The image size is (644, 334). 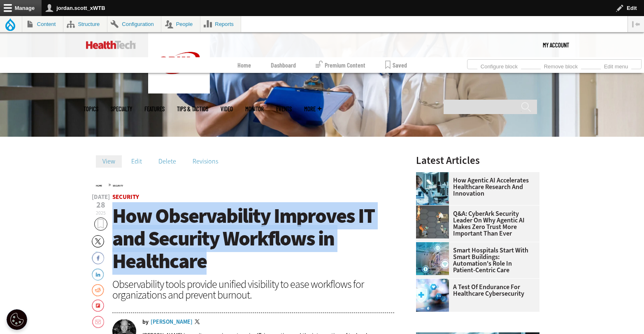 I want to click on a: Premium Content, so click(x=340, y=65).